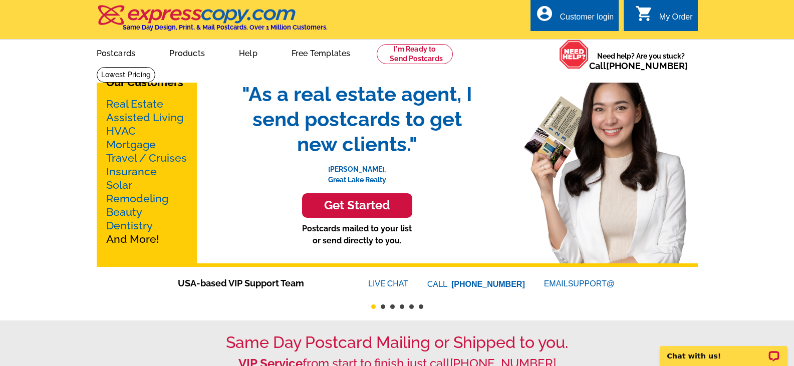 The image size is (794, 366). Describe the element at coordinates (146, 158) in the screenshot. I see `a: Travel / Cruises` at that location.